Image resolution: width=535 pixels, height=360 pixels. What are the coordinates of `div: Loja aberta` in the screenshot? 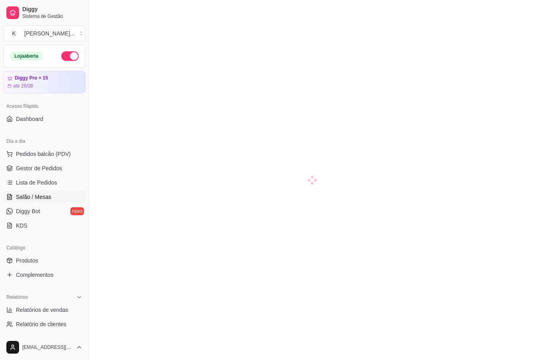 It's located at (26, 56).